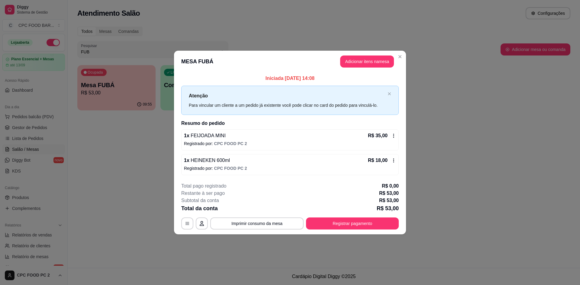 The height and width of the screenshot is (285, 580). I want to click on p: R$ 0,00, so click(390, 186).